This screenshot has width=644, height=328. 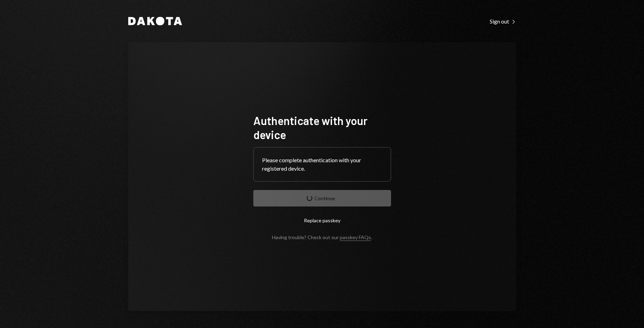 I want to click on div: Sign out, so click(x=503, y=22).